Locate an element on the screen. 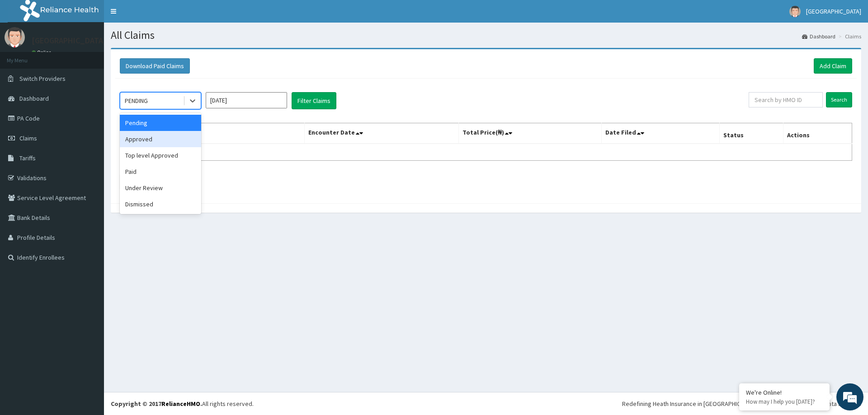 The image size is (868, 415). button: Filter Claims is located at coordinates (314, 101).